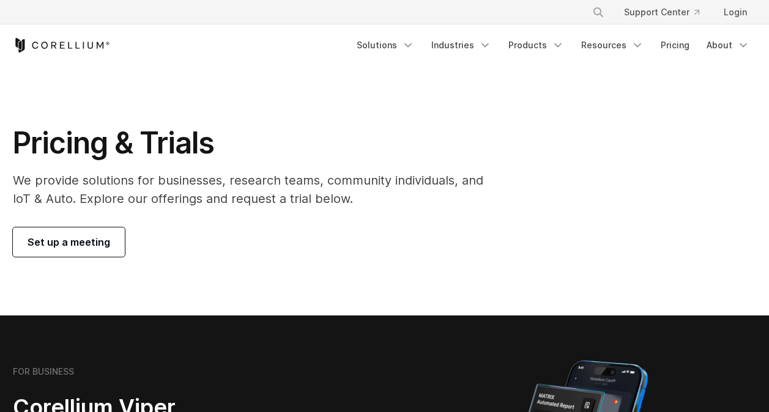  Describe the element at coordinates (256, 190) in the screenshot. I see `p: We provide solutions for businesses, research teams, community individuals, and IoT & Auto. Explo...` at that location.